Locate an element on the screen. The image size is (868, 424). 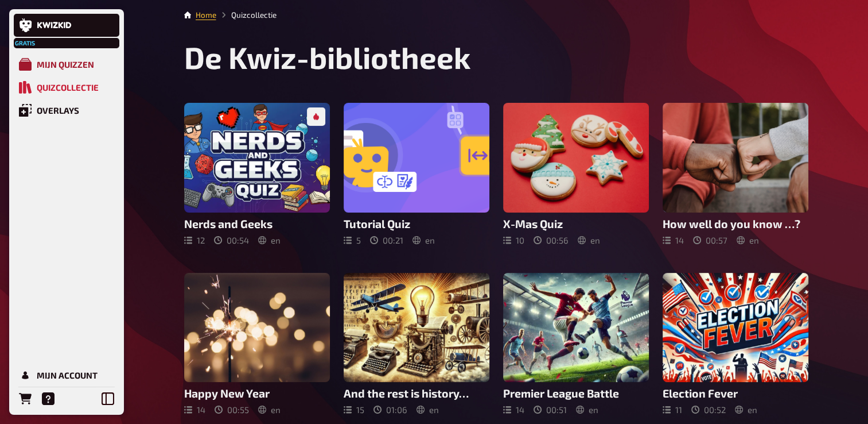
div: Mijn Account is located at coordinates (67, 375).